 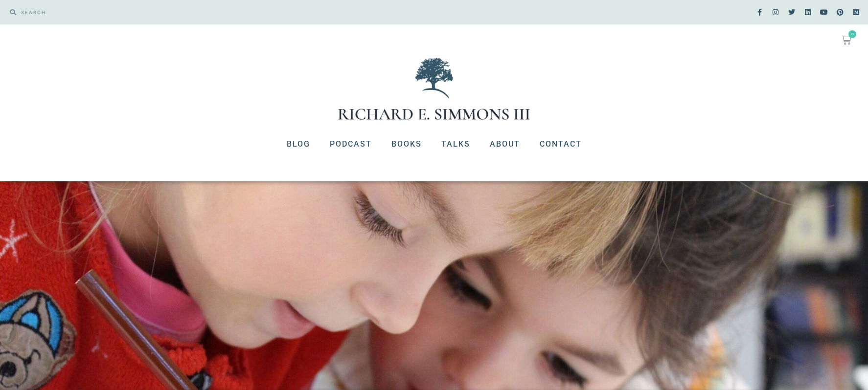 I want to click on a: 0, so click(x=846, y=40).